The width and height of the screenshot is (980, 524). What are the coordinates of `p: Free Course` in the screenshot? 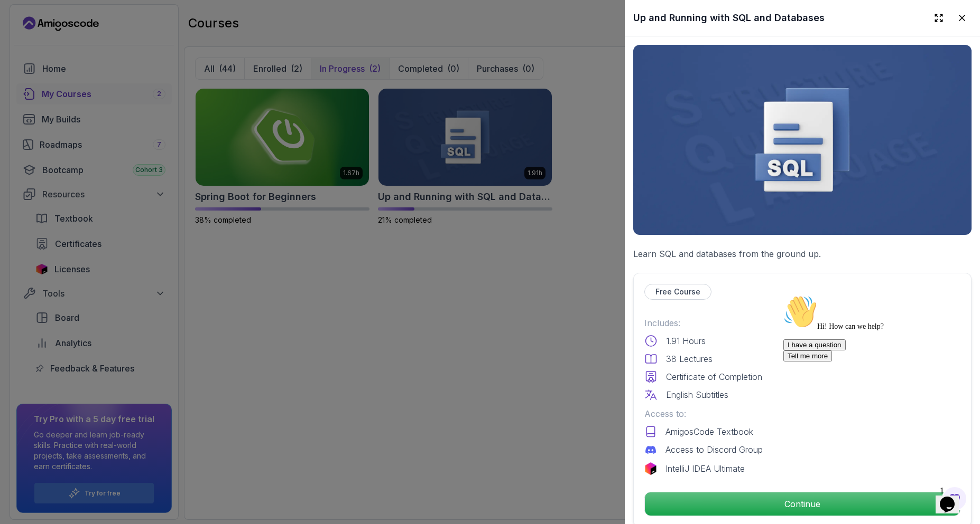 It's located at (677, 292).